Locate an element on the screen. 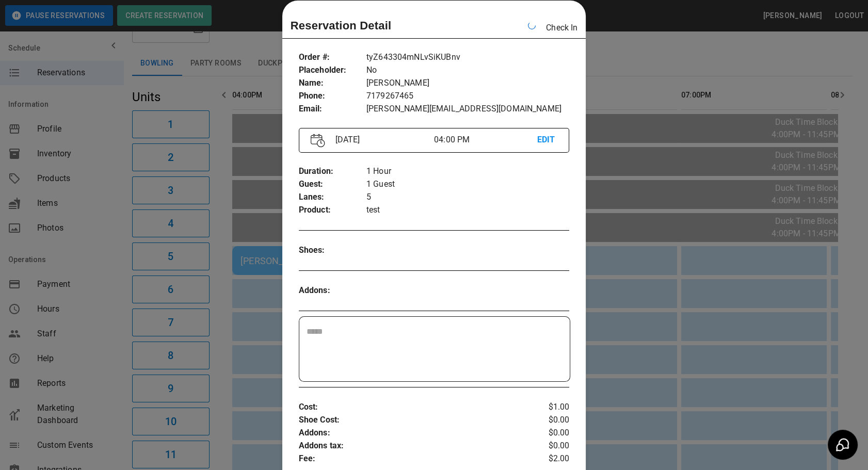 This screenshot has height=470, width=868. p: $1.00 is located at coordinates (547, 407).